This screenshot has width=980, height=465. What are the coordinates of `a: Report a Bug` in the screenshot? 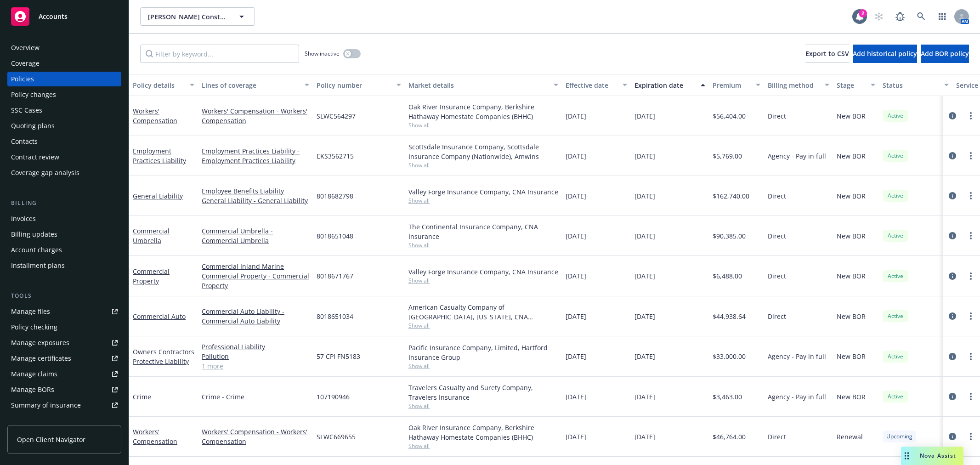 It's located at (899, 16).